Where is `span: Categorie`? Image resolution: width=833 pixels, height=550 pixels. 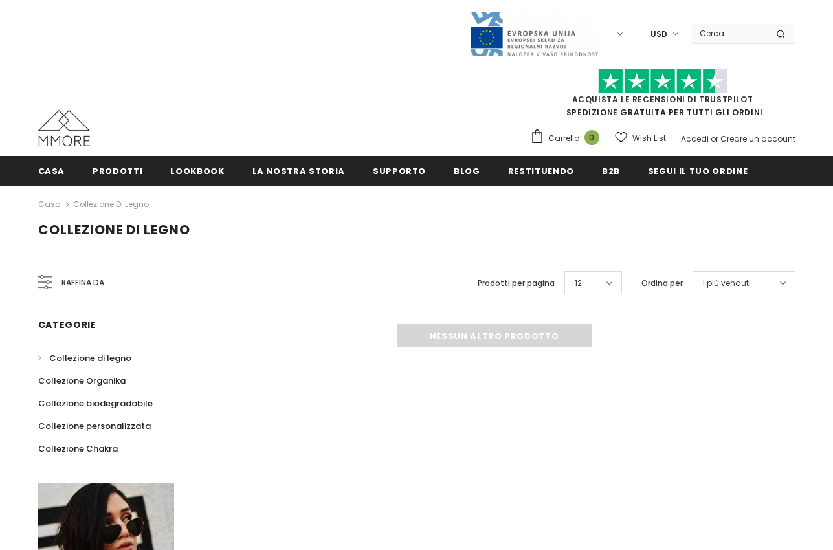
span: Categorie is located at coordinates (67, 325).